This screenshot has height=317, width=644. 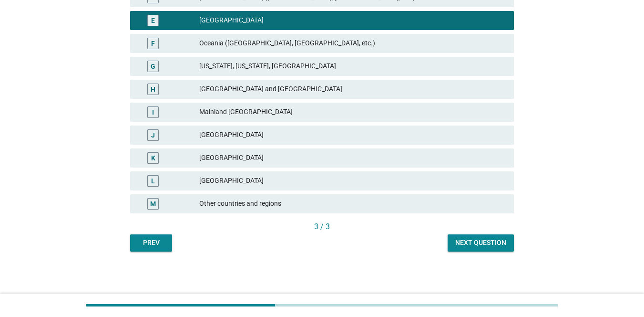 What do you see at coordinates (322, 227) in the screenshot?
I see `div: 3 / 3` at bounding box center [322, 227].